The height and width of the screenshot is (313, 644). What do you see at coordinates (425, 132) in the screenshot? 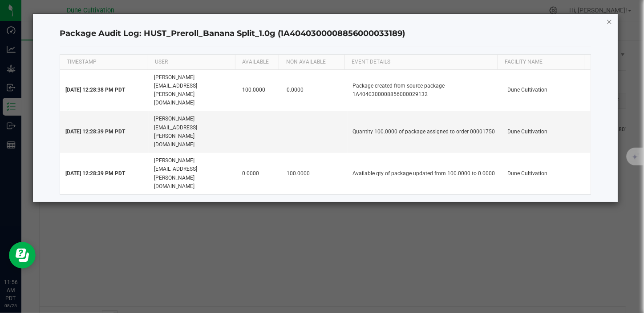
I see `td: Quantity 100.0000 of package assigned to order 00001750` at bounding box center [425, 132].